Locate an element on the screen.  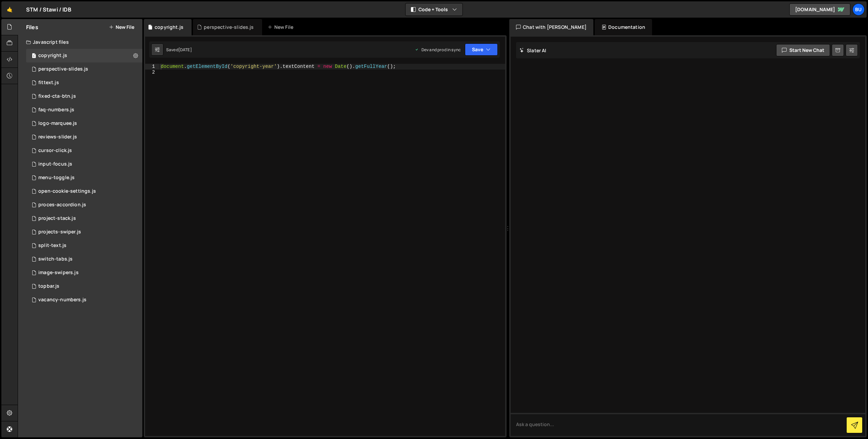
div: 11873/45999.js is located at coordinates (84, 110).